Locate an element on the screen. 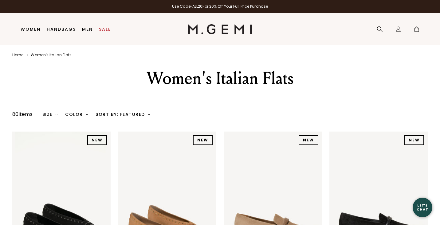 The height and width of the screenshot is (225, 440). img: M.Gemi is located at coordinates (220, 29).